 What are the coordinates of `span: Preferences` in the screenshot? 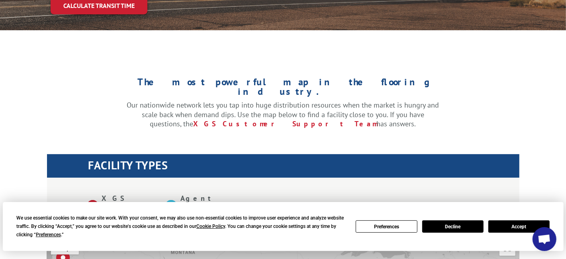 It's located at (48, 235).